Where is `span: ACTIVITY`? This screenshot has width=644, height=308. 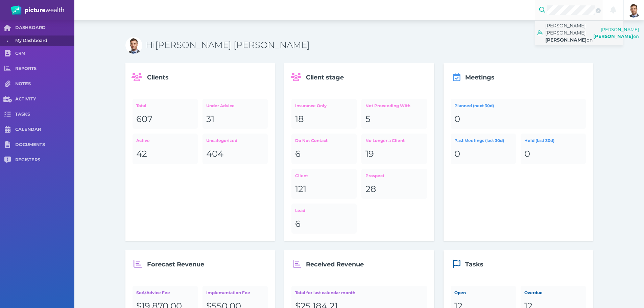 span: ACTIVITY is located at coordinates (44, 99).